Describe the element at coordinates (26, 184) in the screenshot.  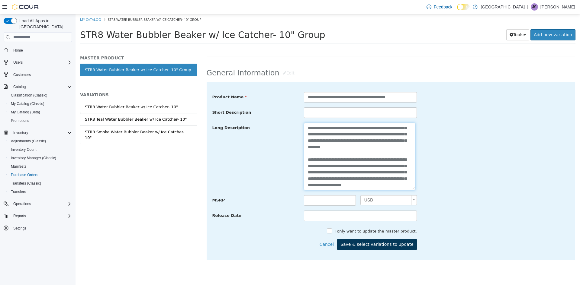
I see `a: Transfers (Classic)` at that location.